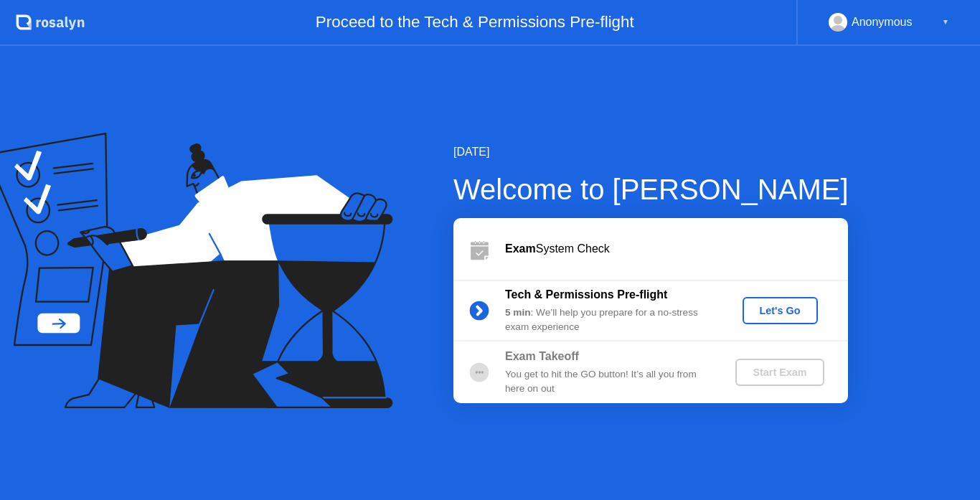 This screenshot has width=980, height=500. Describe the element at coordinates (780, 311) in the screenshot. I see `div: Let's Go` at that location.